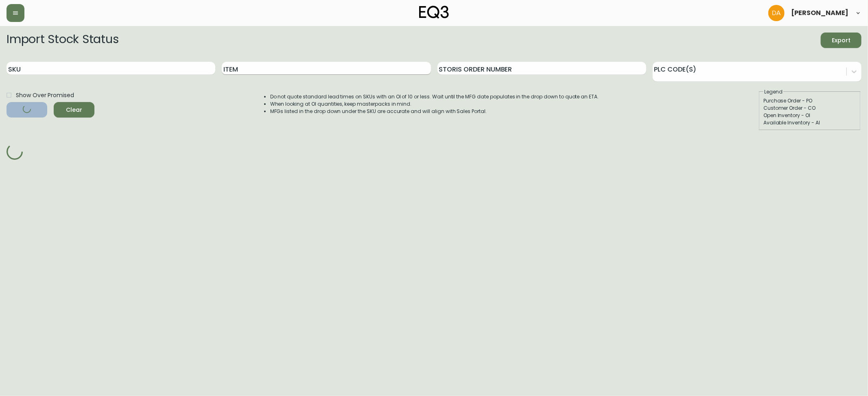  Describe the element at coordinates (45, 95) in the screenshot. I see `span: Show Over Promised` at that location.